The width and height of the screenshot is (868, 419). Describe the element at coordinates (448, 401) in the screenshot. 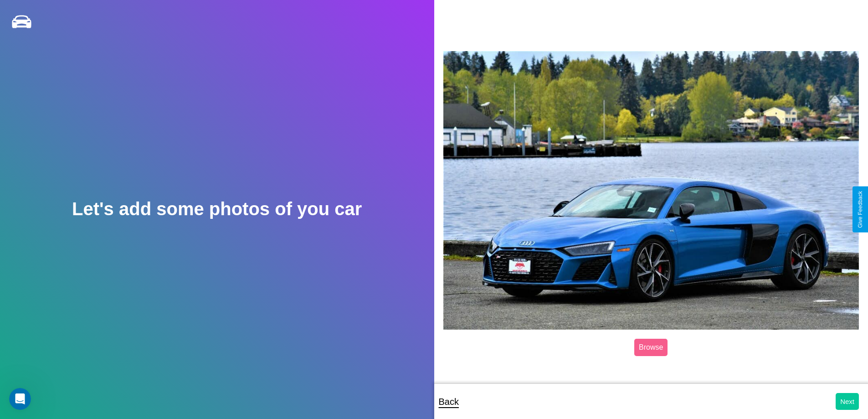

I see `p: Back` at that location.